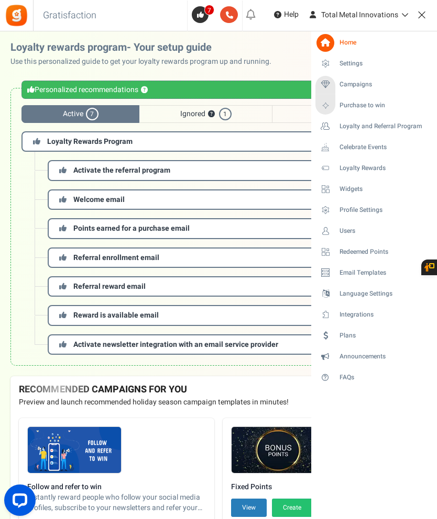  I want to click on a: Users, so click(373, 231).